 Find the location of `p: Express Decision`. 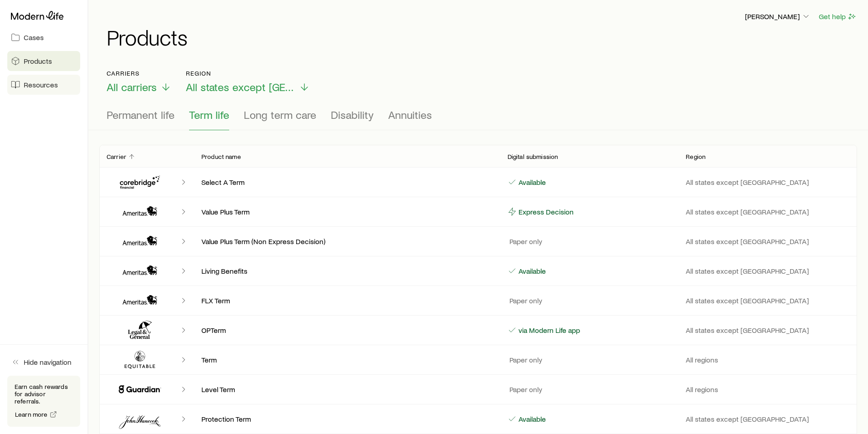

p: Express Decision is located at coordinates (545, 212).